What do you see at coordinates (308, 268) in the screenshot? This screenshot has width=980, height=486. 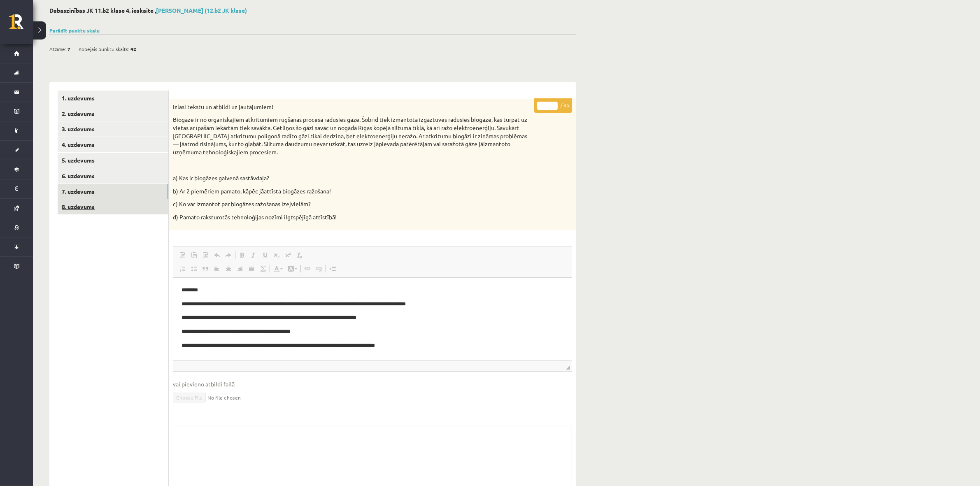 I see `a: Link (Ctrl+K)` at bounding box center [308, 268].